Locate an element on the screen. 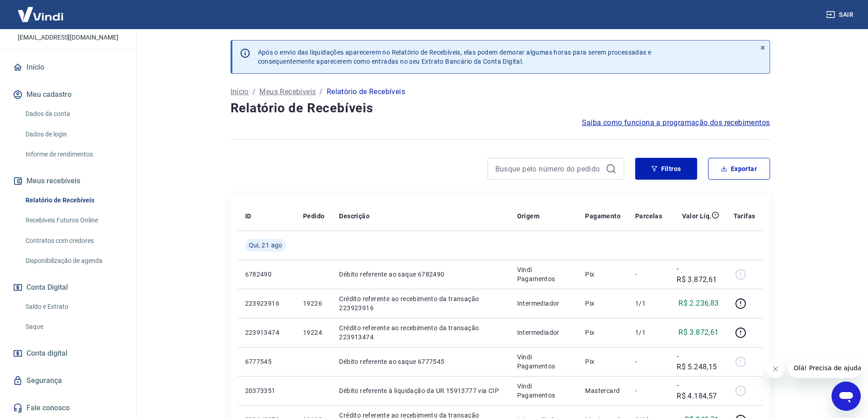 The width and height of the screenshot is (868, 418). p: Crédito referente ao recebimento da transação 223913474 is located at coordinates (420, 333).